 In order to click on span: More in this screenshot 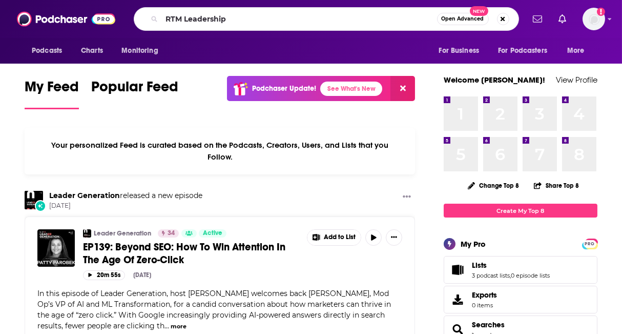, I will do `click(576, 51)`.